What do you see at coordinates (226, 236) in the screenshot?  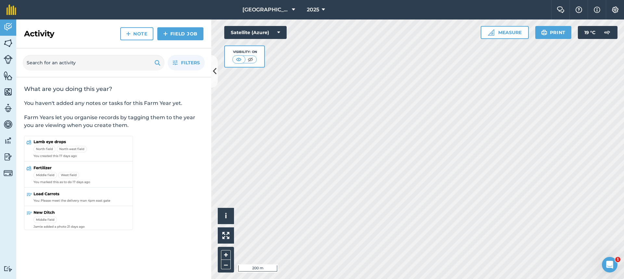 I see `img: Four arrows, one pointing top left, one top right, one bottom right and the last bottom left` at bounding box center [226, 236].